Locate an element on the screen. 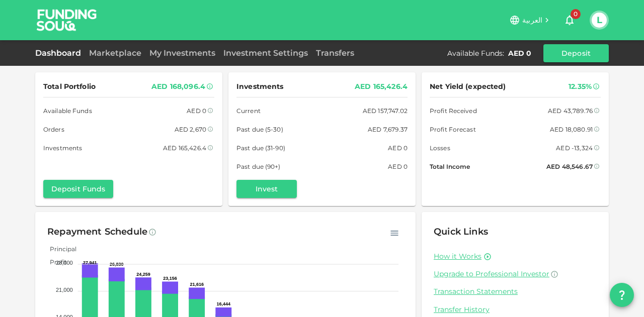 This screenshot has width=644, height=317. span: Principal is located at coordinates (59, 249).